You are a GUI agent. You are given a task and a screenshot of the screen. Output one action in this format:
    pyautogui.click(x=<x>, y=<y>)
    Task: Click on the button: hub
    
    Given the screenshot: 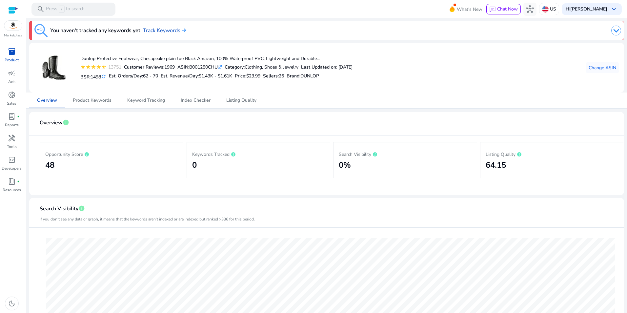 What is the action you would take?
    pyautogui.click(x=530, y=9)
    